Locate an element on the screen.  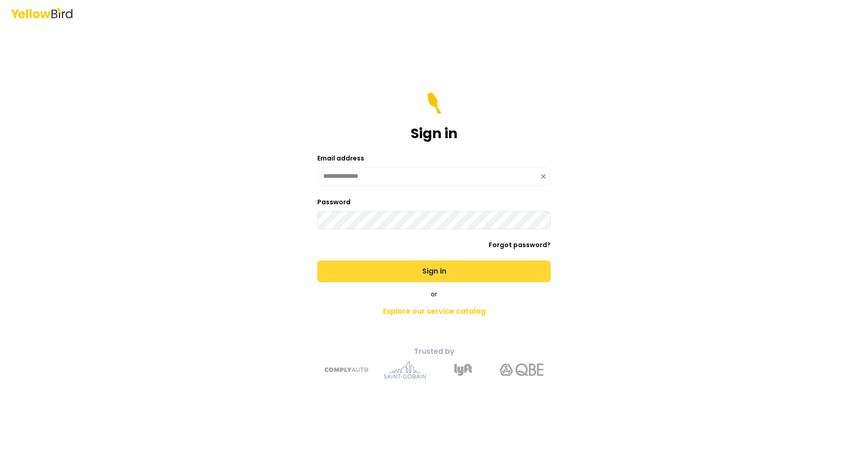
button: Sign in is located at coordinates (434, 272).